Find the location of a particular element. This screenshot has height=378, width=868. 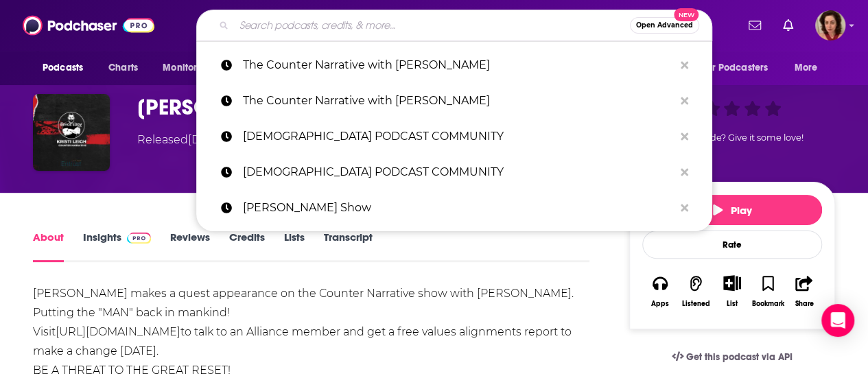

p: Sam Sorbo Show is located at coordinates (458, 208).